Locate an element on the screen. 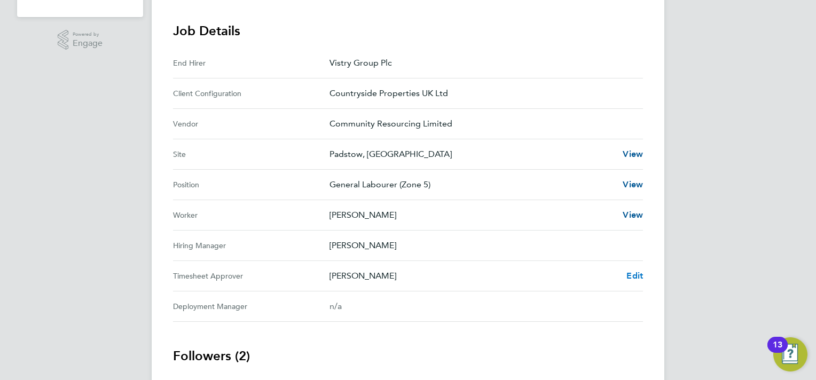 The width and height of the screenshot is (816, 380). div: Timesheet Approver is located at coordinates (251, 276).